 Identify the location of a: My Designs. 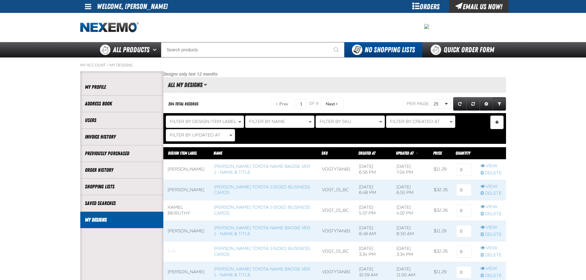
(121, 65).